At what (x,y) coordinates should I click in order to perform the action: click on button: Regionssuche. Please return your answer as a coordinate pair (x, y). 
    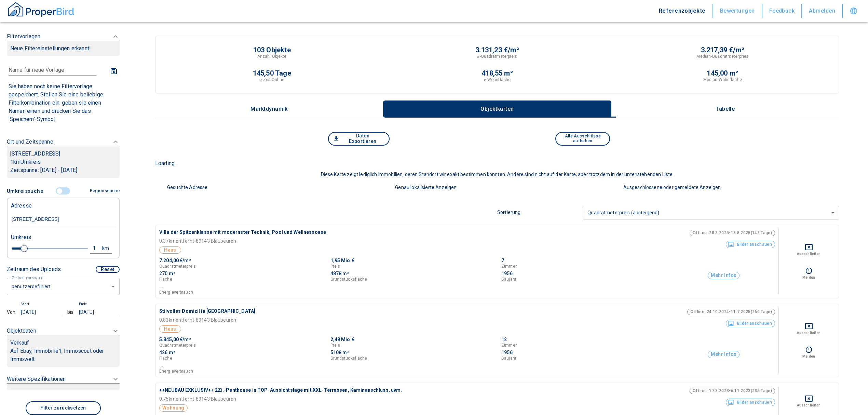
    Looking at the image, I should click on (103, 190).